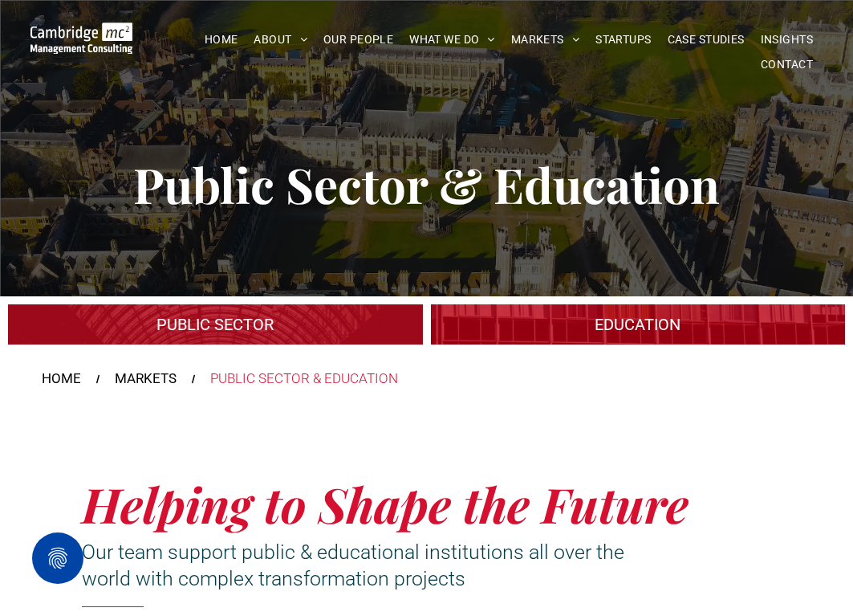 The image size is (853, 616). What do you see at coordinates (427, 379) in the screenshot?
I see `nav: Breadcrumbs` at bounding box center [427, 379].